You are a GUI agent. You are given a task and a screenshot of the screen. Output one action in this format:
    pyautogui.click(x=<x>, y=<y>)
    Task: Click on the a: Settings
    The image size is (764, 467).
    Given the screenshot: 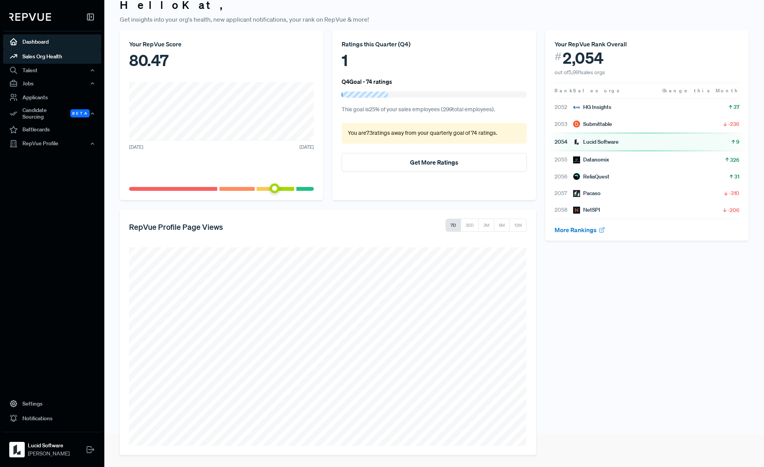 What is the action you would take?
    pyautogui.click(x=52, y=404)
    